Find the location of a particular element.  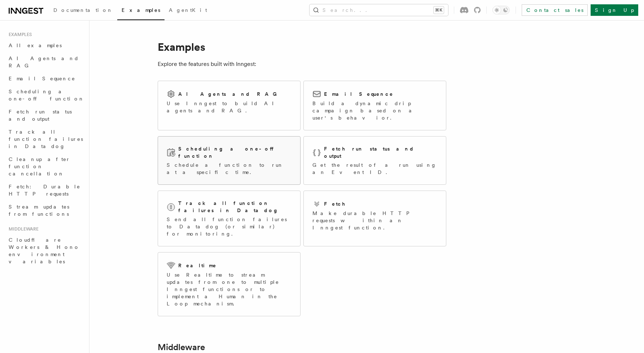

button: Search...⌘K is located at coordinates (379, 10).